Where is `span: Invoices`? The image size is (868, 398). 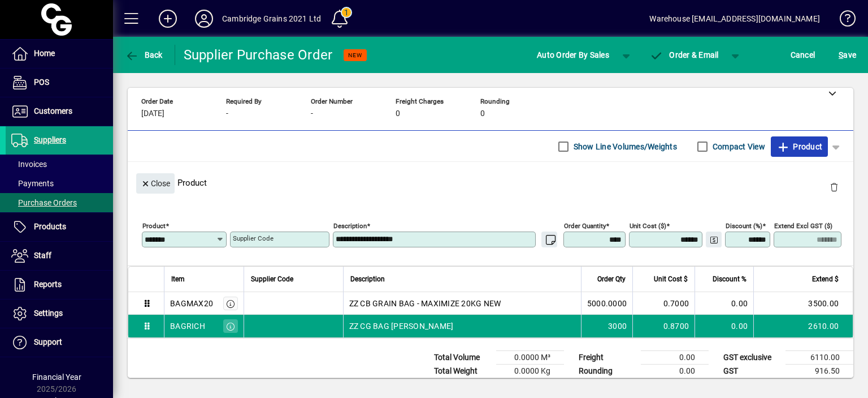
span: Invoices is located at coordinates (29, 164).